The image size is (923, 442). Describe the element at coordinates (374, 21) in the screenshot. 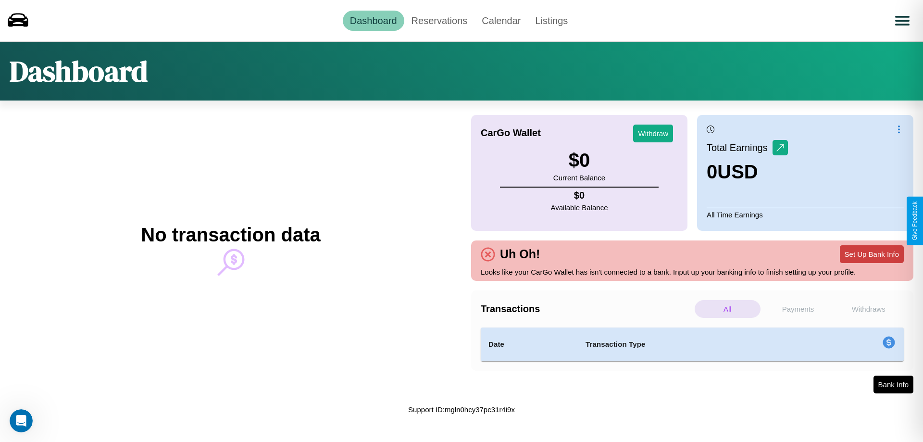

I see `a: Dashboard` at that location.